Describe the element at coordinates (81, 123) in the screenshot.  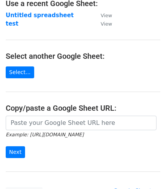
I see `input: Paste your Google Sheet URL here` at that location.